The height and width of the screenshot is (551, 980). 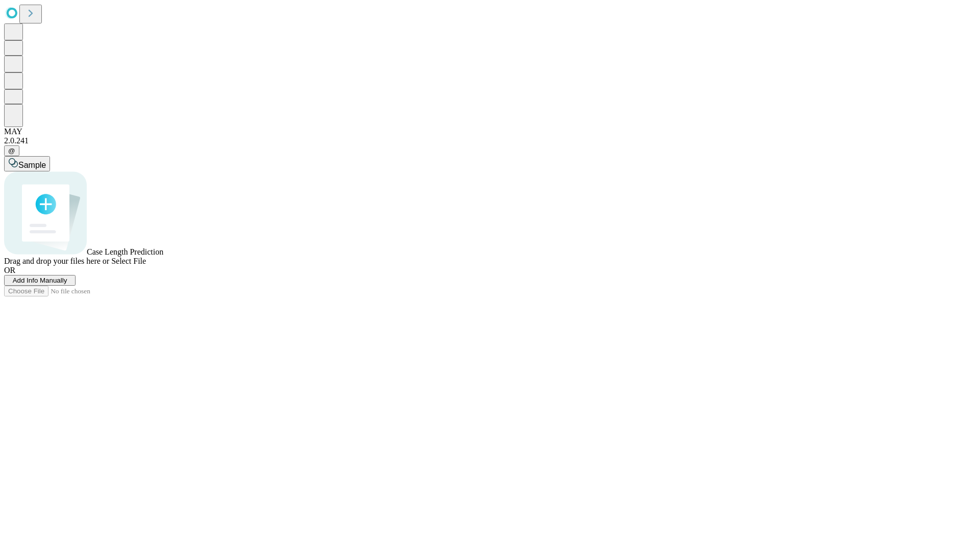 I want to click on span: Sample, so click(x=32, y=165).